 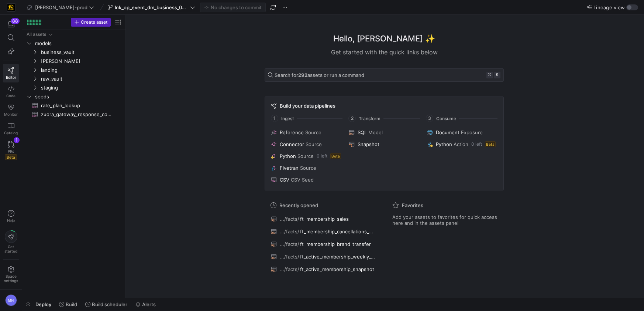 I want to click on a: Code, so click(x=11, y=92).